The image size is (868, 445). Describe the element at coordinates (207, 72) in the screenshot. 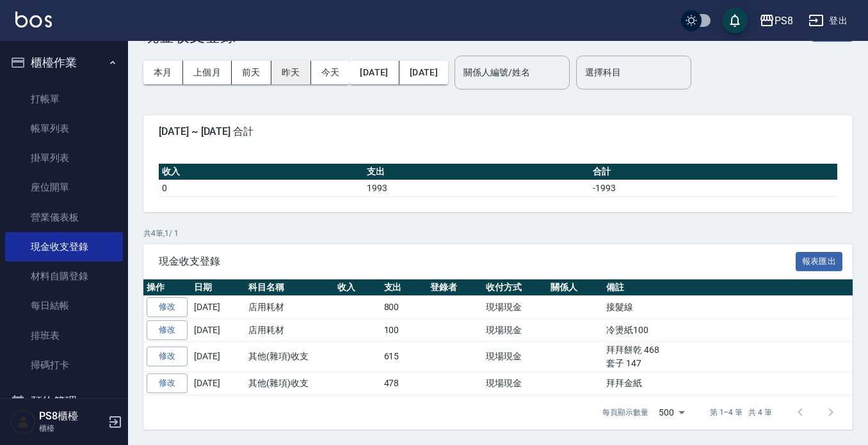

I see `button: 上個月` at that location.